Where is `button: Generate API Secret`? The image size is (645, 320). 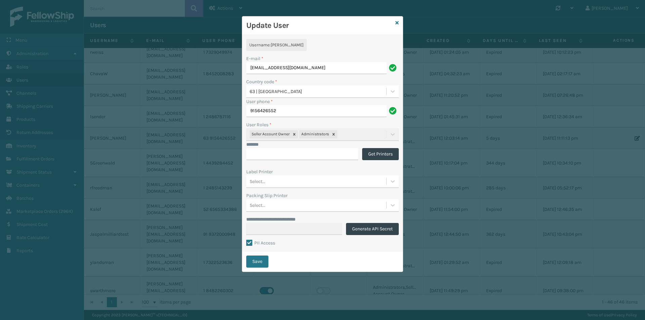 button: Generate API Secret is located at coordinates (372, 229).